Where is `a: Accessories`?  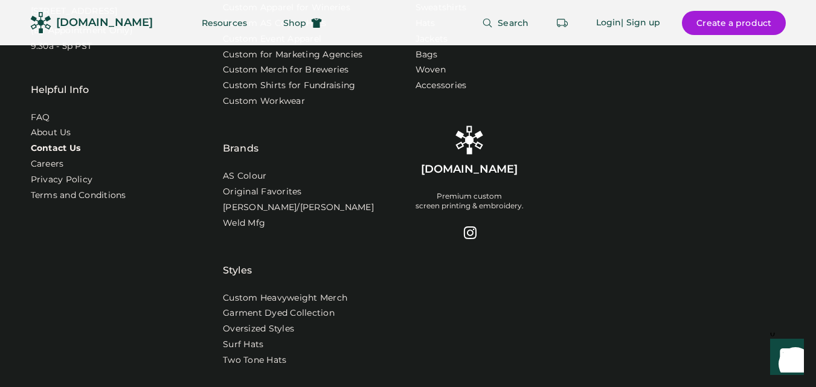 a: Accessories is located at coordinates (441, 86).